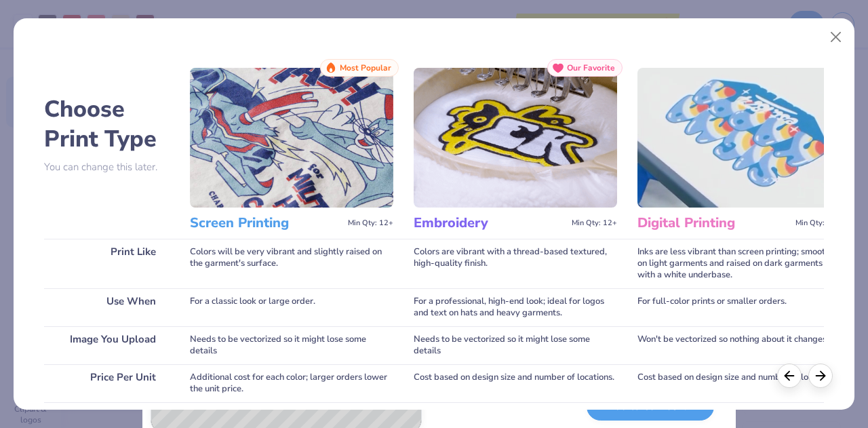  Describe the element at coordinates (738, 345) in the screenshot. I see `div: Won't be vectorized so nothing about it changes` at that location.